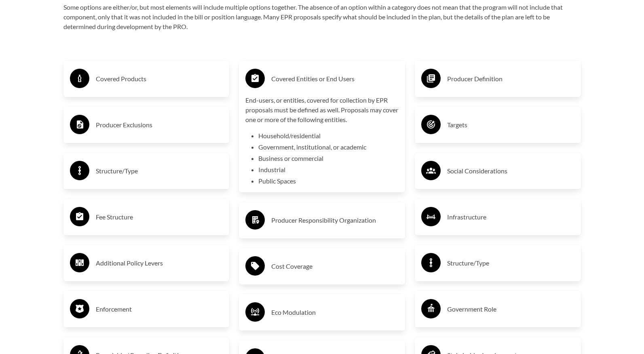 The width and height of the screenshot is (644, 354). What do you see at coordinates (511, 125) in the screenshot?
I see `h3: Targets` at bounding box center [511, 125].